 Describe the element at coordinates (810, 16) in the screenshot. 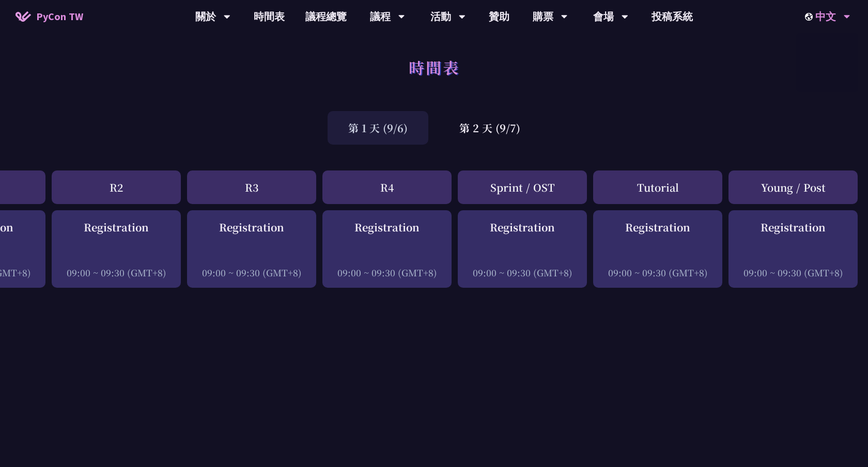

I see `img: Locale Icon` at that location.